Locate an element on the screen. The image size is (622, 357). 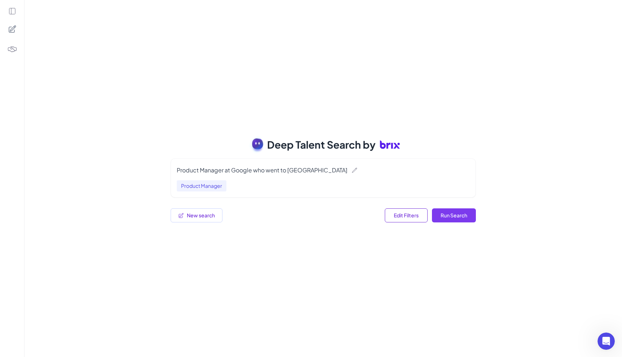
img: 4blF7nbYMBMHBwcHBwcHBwcHBwcHBwcHB4es+Bd0DLy0SdzEZwAAAABJRU5ErkJggg== is located at coordinates (12, 49).